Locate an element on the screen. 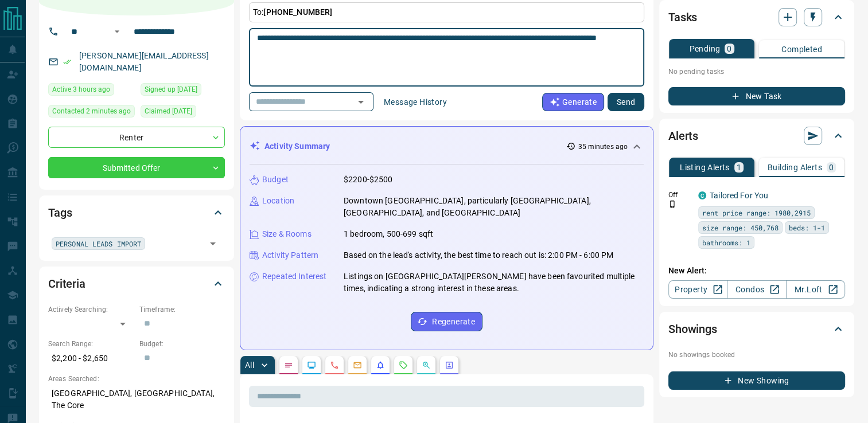 The width and height of the screenshot is (868, 423). p: Activity Summary is located at coordinates (297, 146).